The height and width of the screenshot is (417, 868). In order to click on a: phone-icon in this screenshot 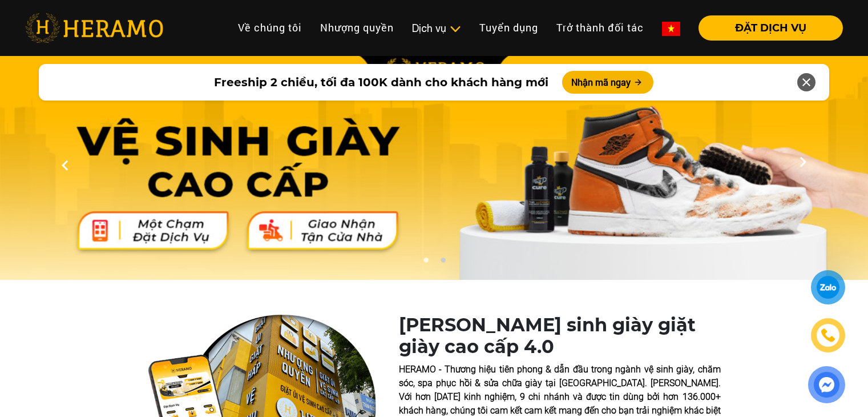, I will do `click(828, 335)`.